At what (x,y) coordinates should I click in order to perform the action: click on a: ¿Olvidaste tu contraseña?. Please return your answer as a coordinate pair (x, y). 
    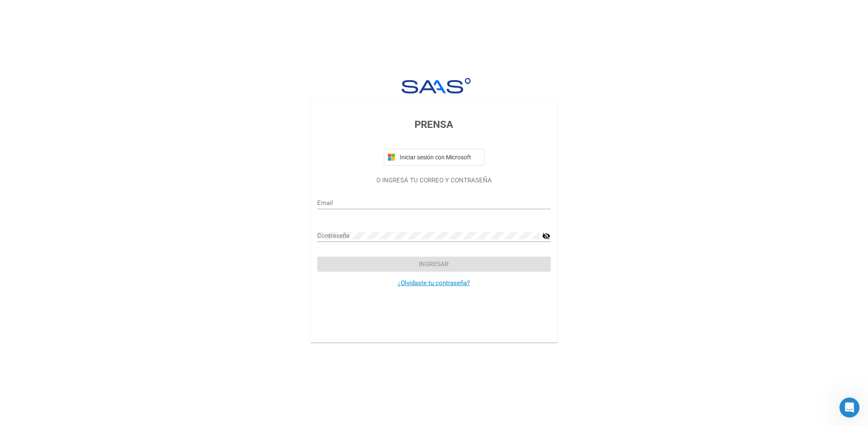
    Looking at the image, I should click on (434, 283).